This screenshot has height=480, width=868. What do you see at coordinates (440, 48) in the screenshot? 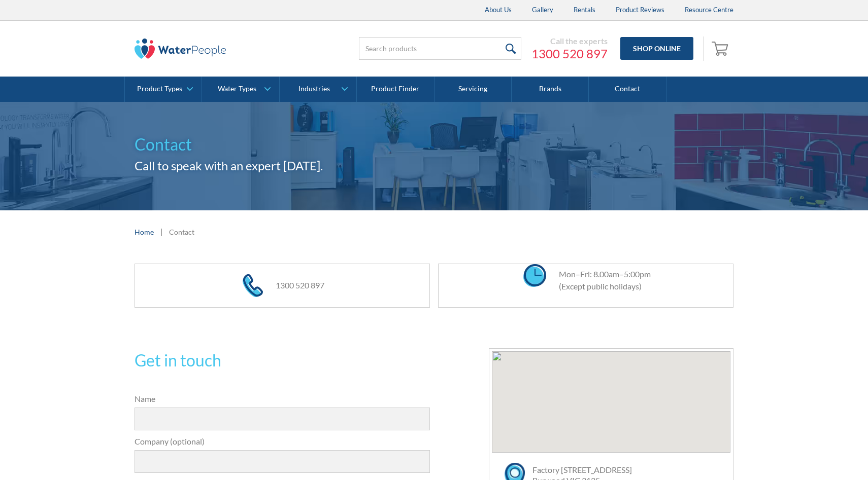
I see `input: Search products` at bounding box center [440, 48].